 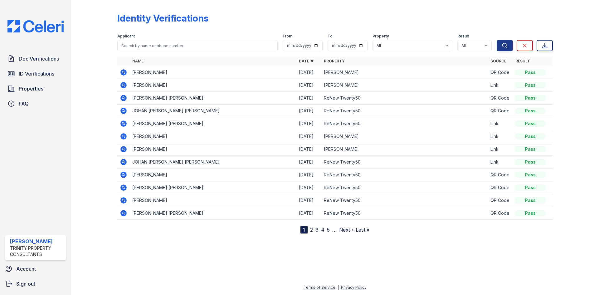 I want to click on a: Privacy Policy, so click(x=354, y=287).